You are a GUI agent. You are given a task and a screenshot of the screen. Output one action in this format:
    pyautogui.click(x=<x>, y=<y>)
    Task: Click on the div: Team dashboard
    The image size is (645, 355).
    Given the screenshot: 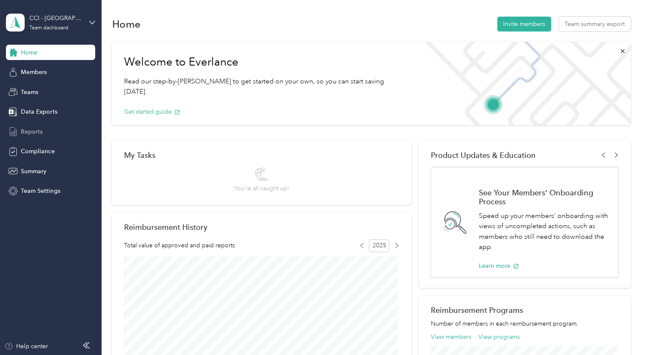 What is the action you would take?
    pyautogui.click(x=49, y=28)
    